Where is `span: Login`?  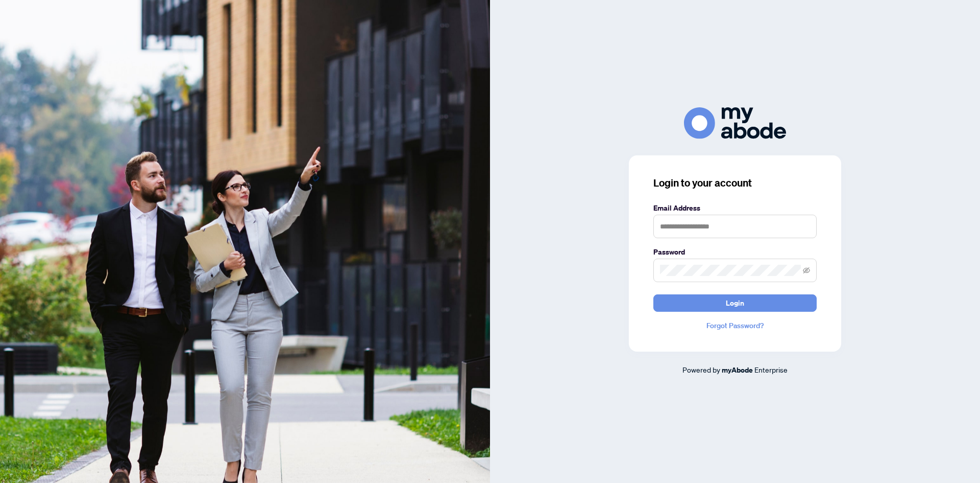 span: Login is located at coordinates (735, 303).